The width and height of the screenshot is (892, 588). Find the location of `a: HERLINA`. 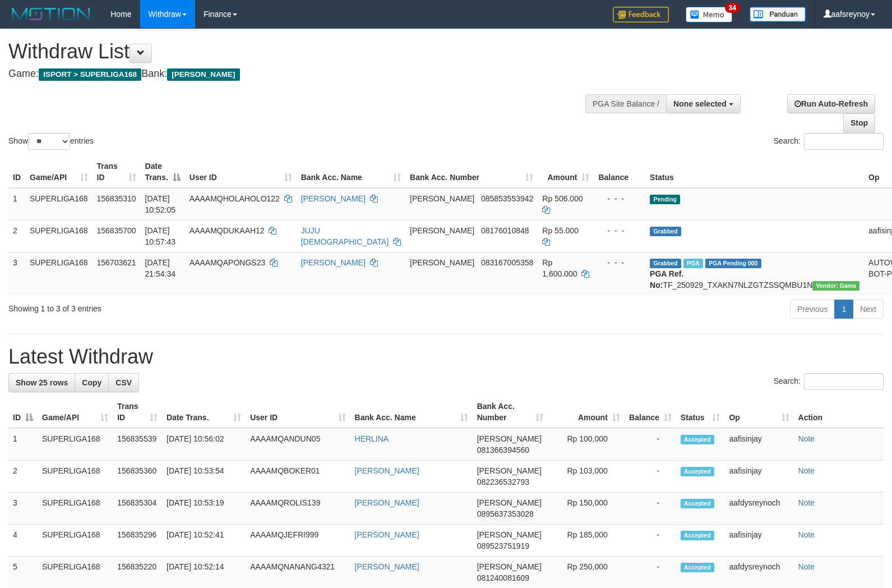

a: HERLINA is located at coordinates (372, 438).